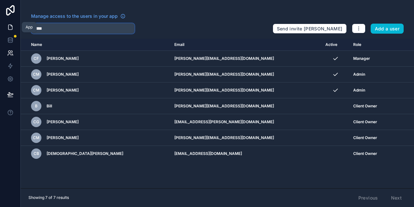 The height and width of the screenshot is (207, 414). What do you see at coordinates (387, 29) in the screenshot?
I see `a: Add a user` at bounding box center [387, 29].